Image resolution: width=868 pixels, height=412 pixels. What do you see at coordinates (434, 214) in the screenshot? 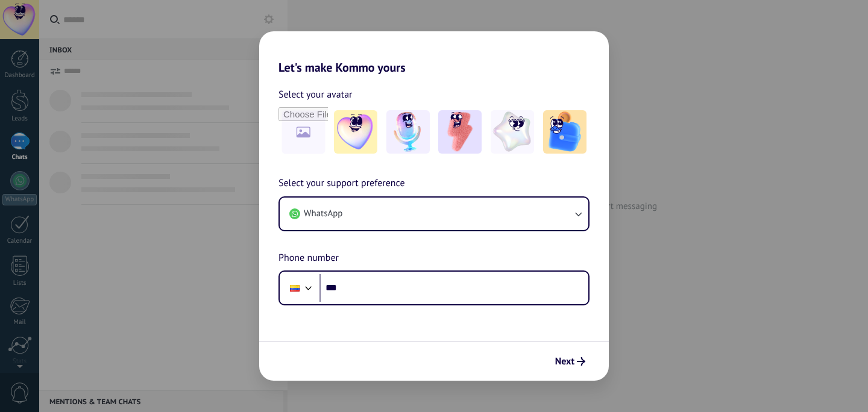
I see `button: WhatsApp` at bounding box center [434, 214].